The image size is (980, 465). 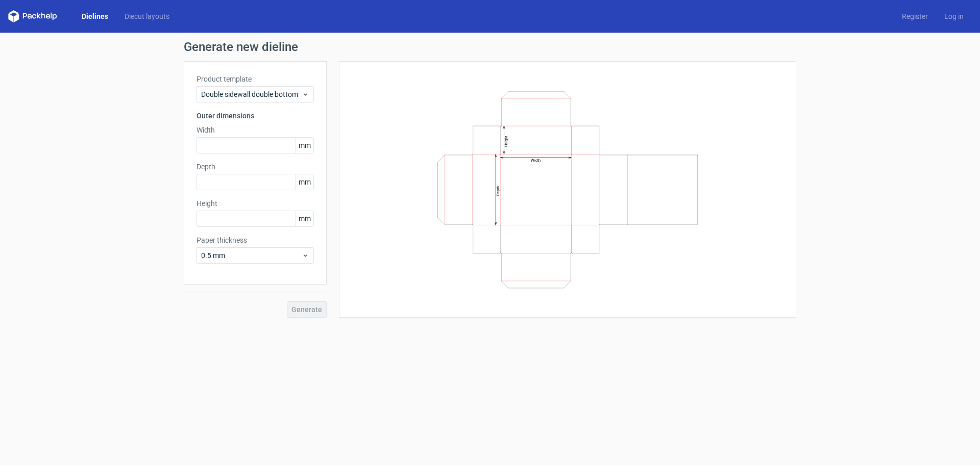 What do you see at coordinates (536, 161) in the screenshot?
I see `text: Width` at bounding box center [536, 161].